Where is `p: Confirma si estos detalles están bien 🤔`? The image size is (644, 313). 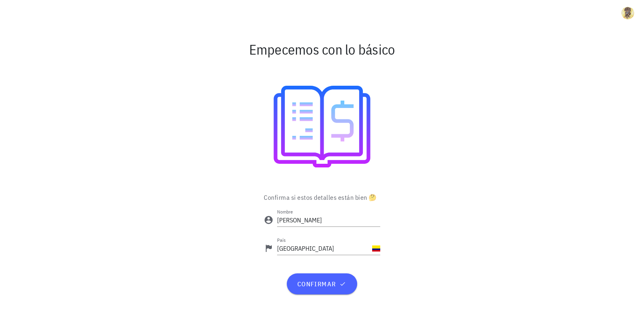 p: Confirma si estos detalles están bien 🤔 is located at coordinates (322, 197).